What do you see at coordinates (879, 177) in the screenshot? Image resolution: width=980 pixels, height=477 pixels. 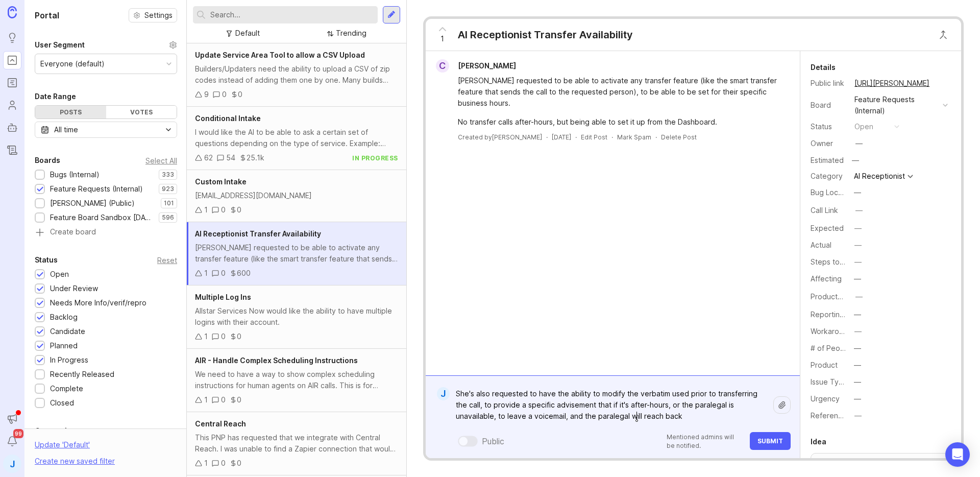 I see `div: AI Receptionist` at bounding box center [879, 177].